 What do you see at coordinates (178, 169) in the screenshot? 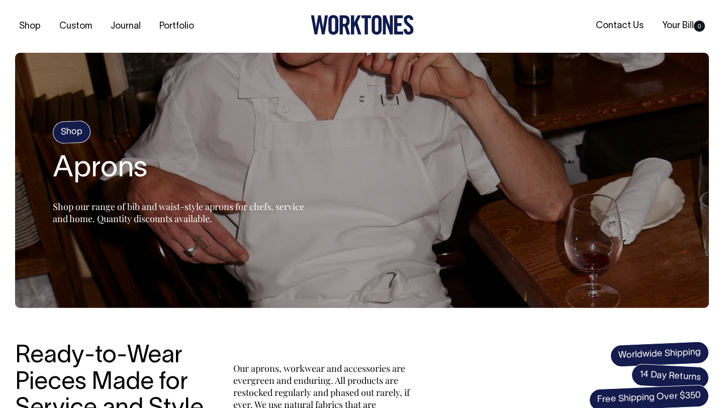
I see `h2: Aprons` at bounding box center [178, 169].